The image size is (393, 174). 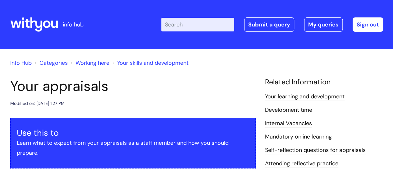 What do you see at coordinates (73, 25) in the screenshot?
I see `p: info hub` at bounding box center [73, 25].